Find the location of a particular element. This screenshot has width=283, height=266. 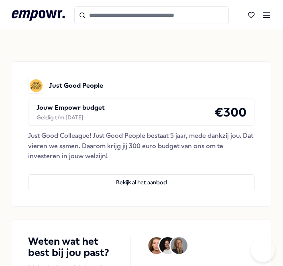

p: Just Good People is located at coordinates (76, 86).